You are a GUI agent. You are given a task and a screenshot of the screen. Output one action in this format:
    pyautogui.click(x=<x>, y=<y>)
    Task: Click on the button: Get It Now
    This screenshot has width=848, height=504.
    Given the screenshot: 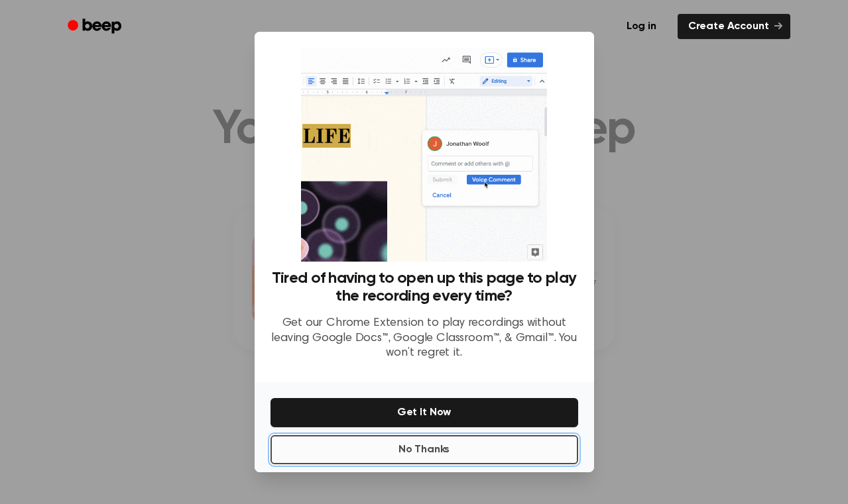 What is the action you would take?
    pyautogui.click(x=424, y=413)
    